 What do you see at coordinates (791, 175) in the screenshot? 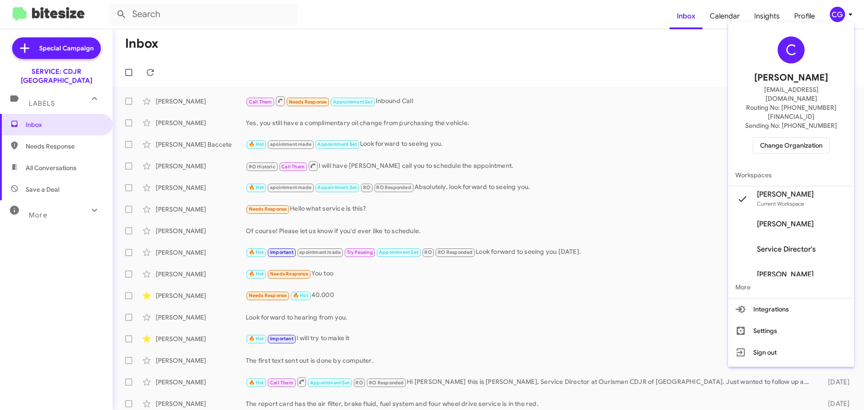
I see `span: Workspaces` at bounding box center [791, 175].